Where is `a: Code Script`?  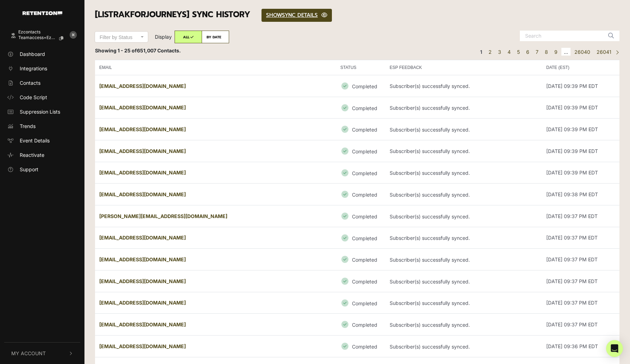 a: Code Script is located at coordinates (42, 97).